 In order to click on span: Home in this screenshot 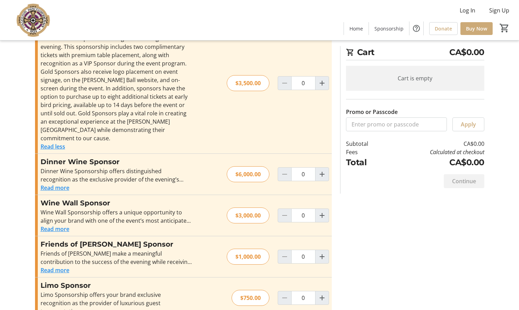, I will do `click(356, 28)`.